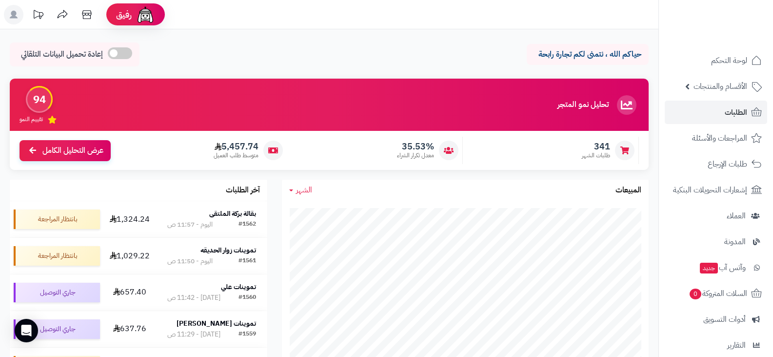 The height and width of the screenshot is (357, 773). Describe the element at coordinates (729, 60) in the screenshot. I see `span: لوحة التحكم` at that location.